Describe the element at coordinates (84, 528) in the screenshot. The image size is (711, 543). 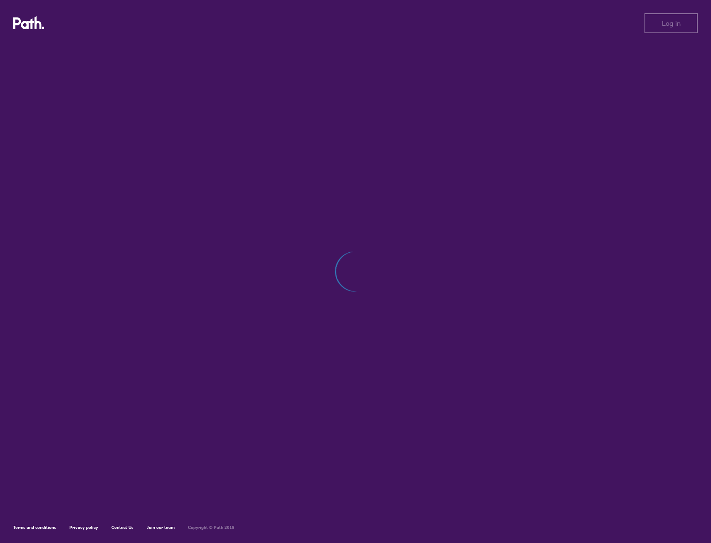
I see `a: Privacy policy` at that location.